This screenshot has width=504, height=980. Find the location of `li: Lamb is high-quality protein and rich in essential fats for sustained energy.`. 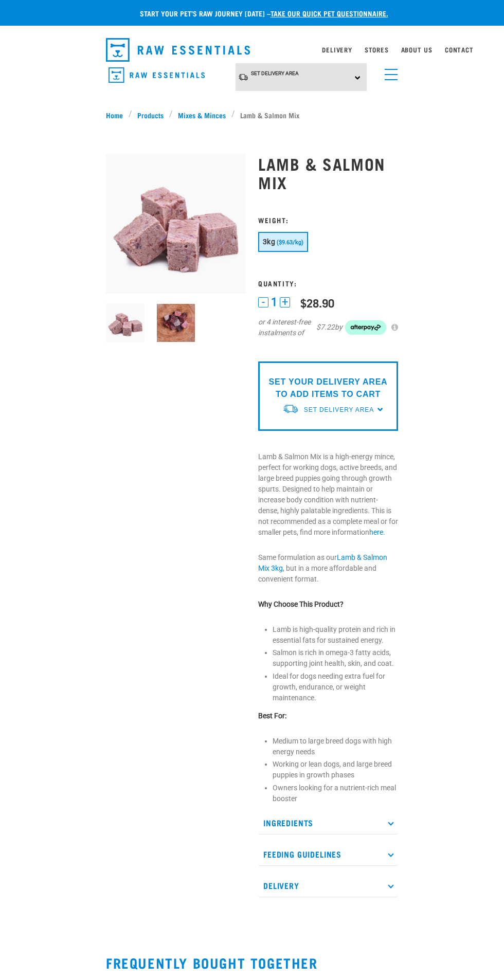

li: Lamb is high-quality protein and rich in essential fats for sustained energy. is located at coordinates (335, 635).